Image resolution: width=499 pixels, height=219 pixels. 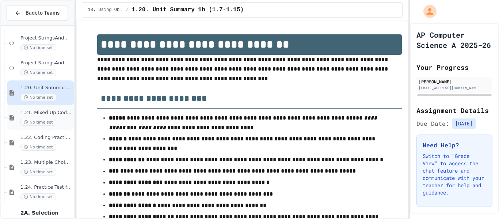 I want to click on span: Project StringsAndMath, so click(x=46, y=38).